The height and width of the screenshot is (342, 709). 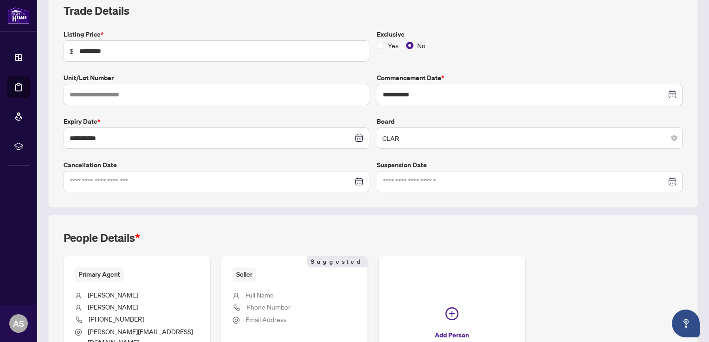 What do you see at coordinates (373, 11) in the screenshot?
I see `h2: Trade Details` at bounding box center [373, 11].